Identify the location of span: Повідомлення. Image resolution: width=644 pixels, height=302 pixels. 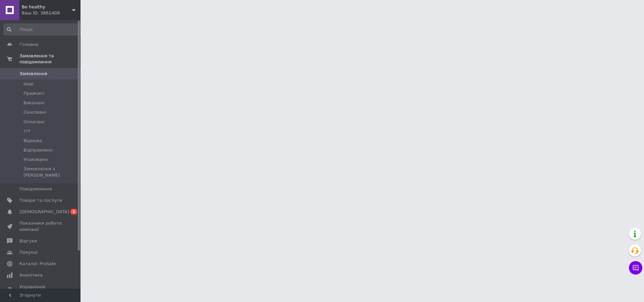
(36, 189).